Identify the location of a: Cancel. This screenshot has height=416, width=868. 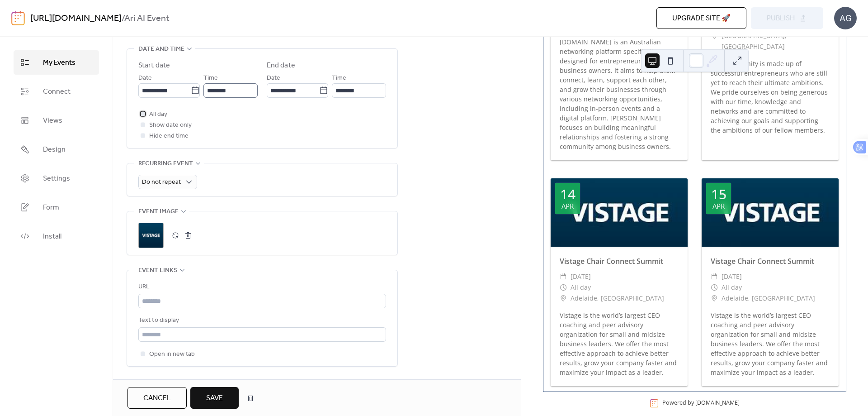
(157, 398).